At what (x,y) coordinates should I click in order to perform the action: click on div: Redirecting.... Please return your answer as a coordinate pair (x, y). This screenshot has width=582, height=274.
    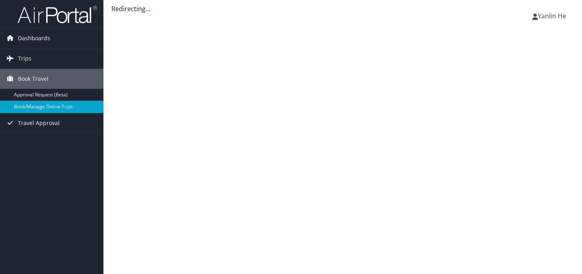
    Looking at the image, I should click on (342, 9).